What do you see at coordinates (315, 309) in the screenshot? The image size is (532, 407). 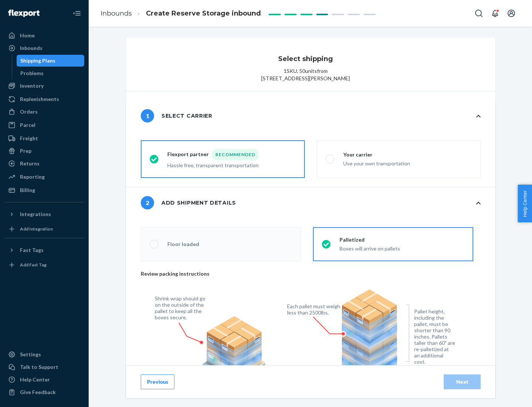 I see `figcaption: Each pallet must weigh less than 2500lbs.` at bounding box center [315, 309].